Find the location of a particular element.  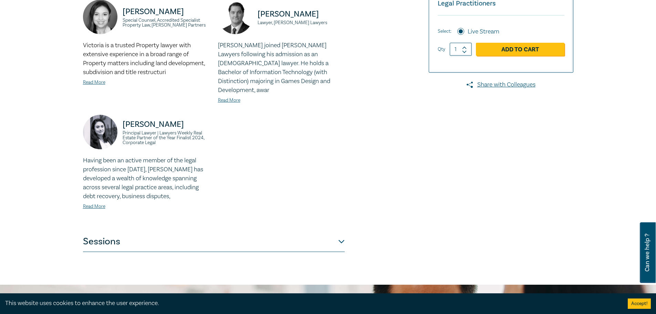

div: This website uses cookies to enhance the user experience. is located at coordinates (311, 303).